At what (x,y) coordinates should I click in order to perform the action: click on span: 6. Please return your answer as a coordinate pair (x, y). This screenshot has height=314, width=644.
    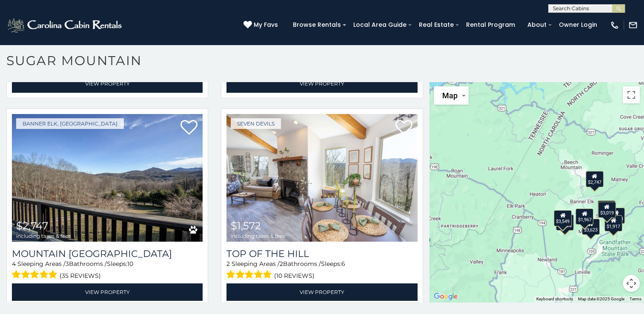
    Looking at the image, I should click on (343, 264).